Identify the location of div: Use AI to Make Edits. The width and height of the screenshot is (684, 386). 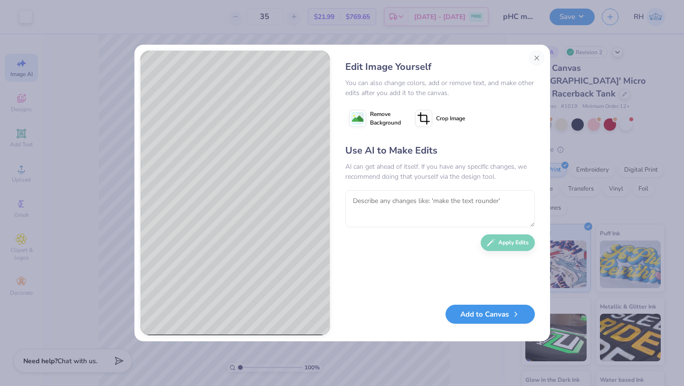
(440, 151).